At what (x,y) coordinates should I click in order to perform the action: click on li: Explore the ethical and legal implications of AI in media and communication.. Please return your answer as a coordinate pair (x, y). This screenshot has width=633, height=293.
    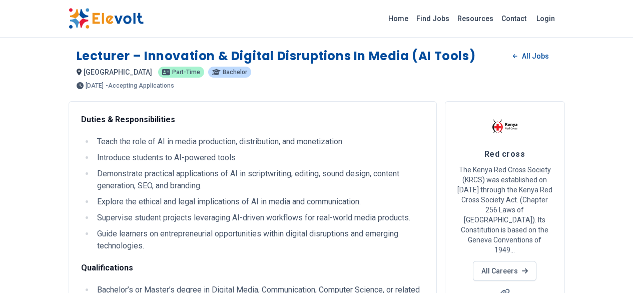
    Looking at the image, I should click on (259, 202).